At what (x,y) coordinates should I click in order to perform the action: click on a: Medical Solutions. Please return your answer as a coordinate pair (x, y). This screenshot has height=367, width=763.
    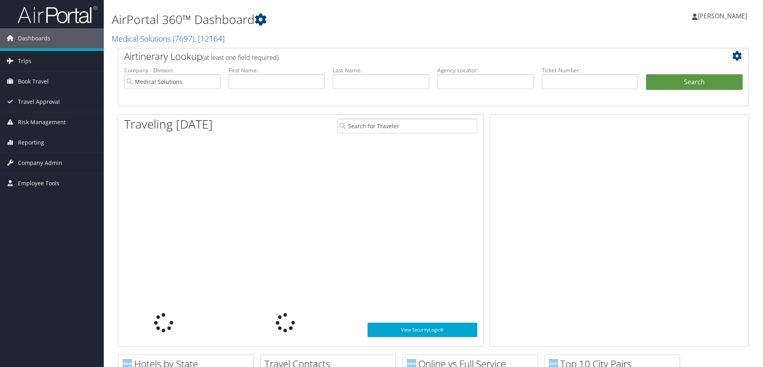
    Looking at the image, I should click on (168, 38).